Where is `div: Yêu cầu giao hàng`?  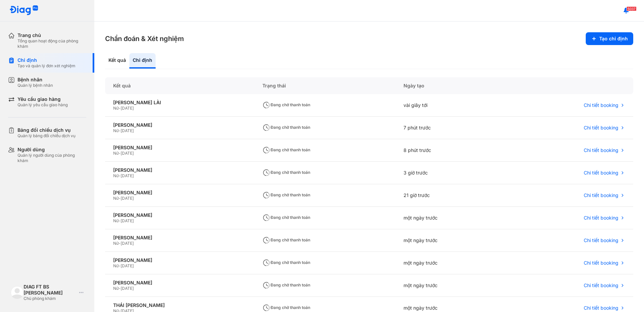
div: Yêu cầu giao hàng is located at coordinates (42, 100).